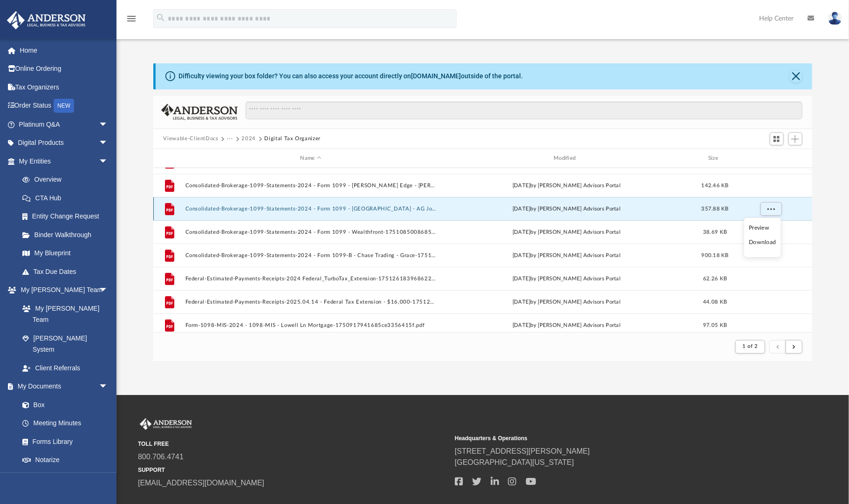 Image resolution: width=849 pixels, height=504 pixels. I want to click on i: menu, so click(131, 19).